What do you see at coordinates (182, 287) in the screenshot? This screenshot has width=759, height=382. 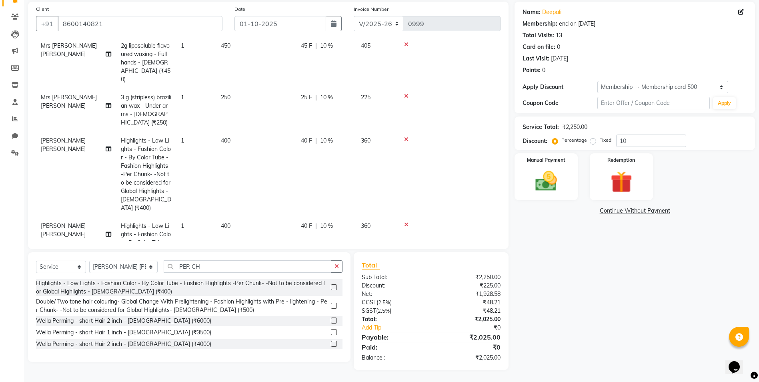 I see `div: Highlights - Low Lights - Fashion Color - By Color Tube - Fashion Highlights -Per Chunk- -Not to ...` at bounding box center [182, 287].